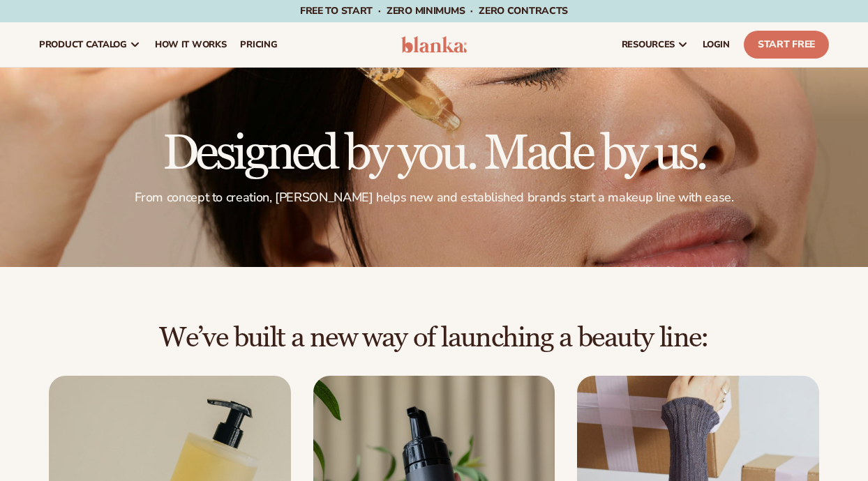  What do you see at coordinates (90, 45) in the screenshot?
I see `a: product catalog` at bounding box center [90, 45].